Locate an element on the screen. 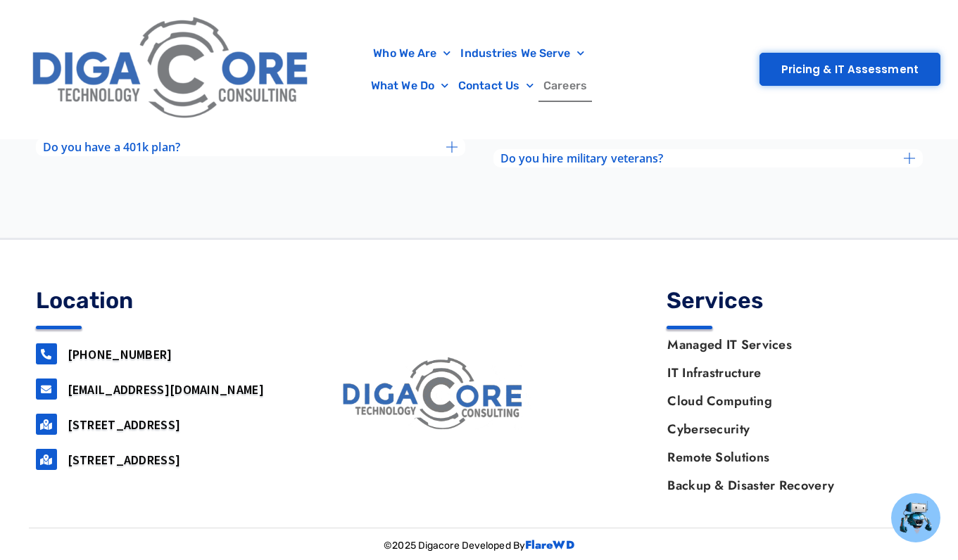 The image size is (958, 560). p: ©2025 Digacore Developed By is located at coordinates (479, 546).